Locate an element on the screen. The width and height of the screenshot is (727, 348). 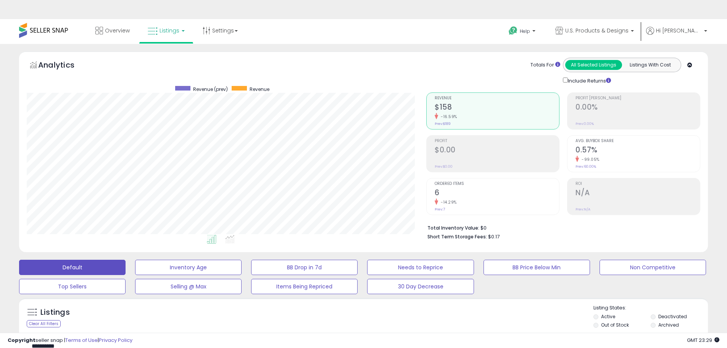
div: Include Returns is located at coordinates (589, 80).